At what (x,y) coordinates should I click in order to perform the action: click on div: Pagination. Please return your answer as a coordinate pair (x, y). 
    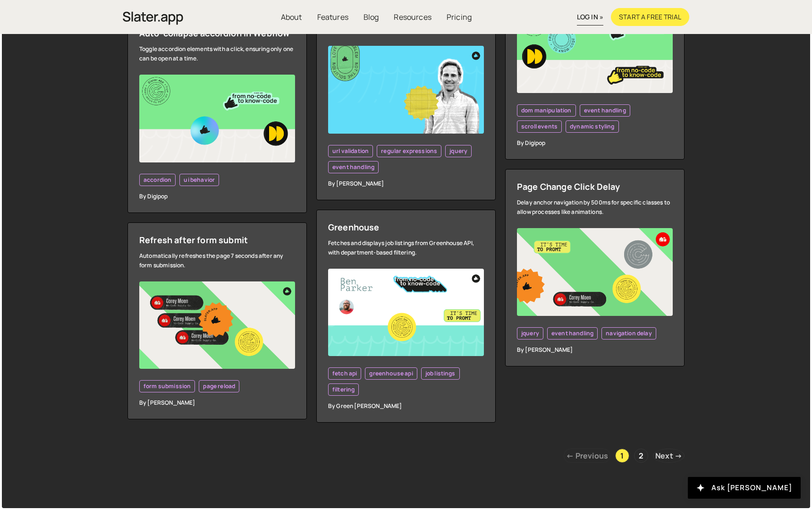
    Looking at the image, I should click on (406, 456).